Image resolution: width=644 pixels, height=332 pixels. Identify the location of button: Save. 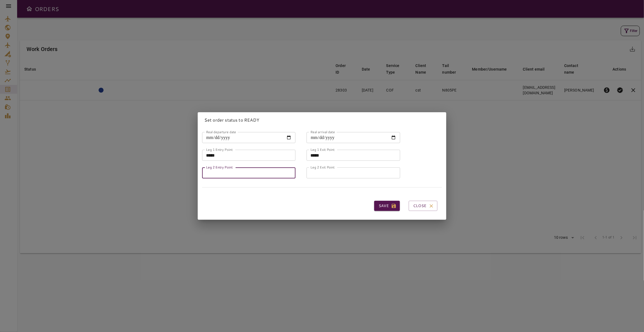
(387, 206).